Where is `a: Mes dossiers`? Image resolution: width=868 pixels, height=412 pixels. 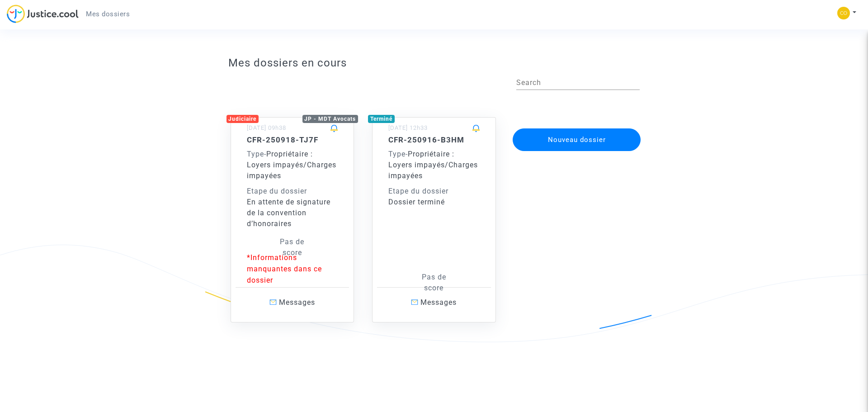 a: Mes dossiers is located at coordinates (108, 14).